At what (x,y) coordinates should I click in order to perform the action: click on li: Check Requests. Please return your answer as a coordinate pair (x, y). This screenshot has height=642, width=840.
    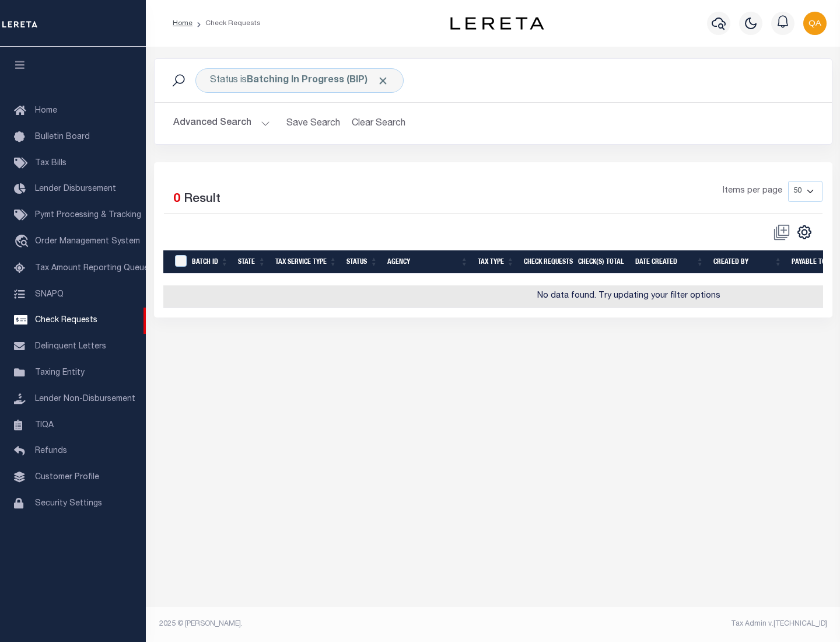
    Looking at the image, I should click on (227, 24).